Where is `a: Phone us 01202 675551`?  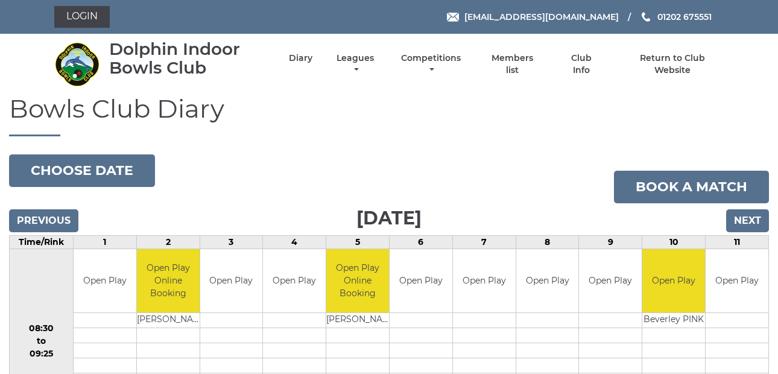 a: Phone us 01202 675551 is located at coordinates (675, 17).